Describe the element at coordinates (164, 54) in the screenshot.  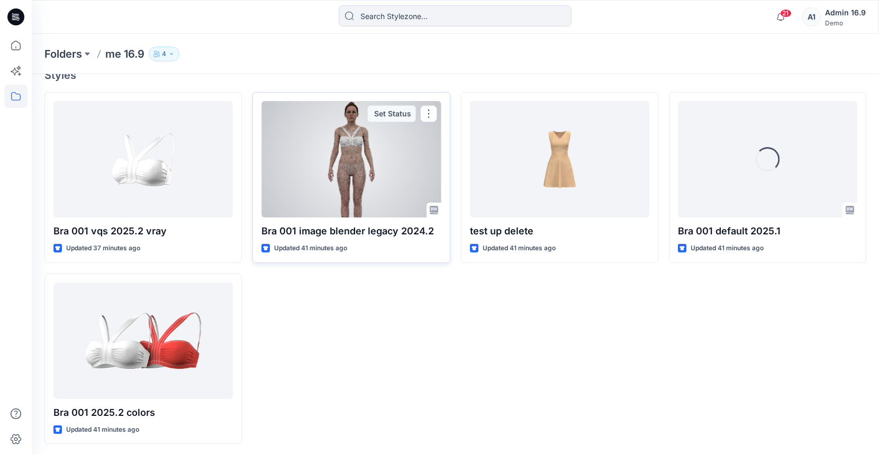
I see `button: 4` at that location.